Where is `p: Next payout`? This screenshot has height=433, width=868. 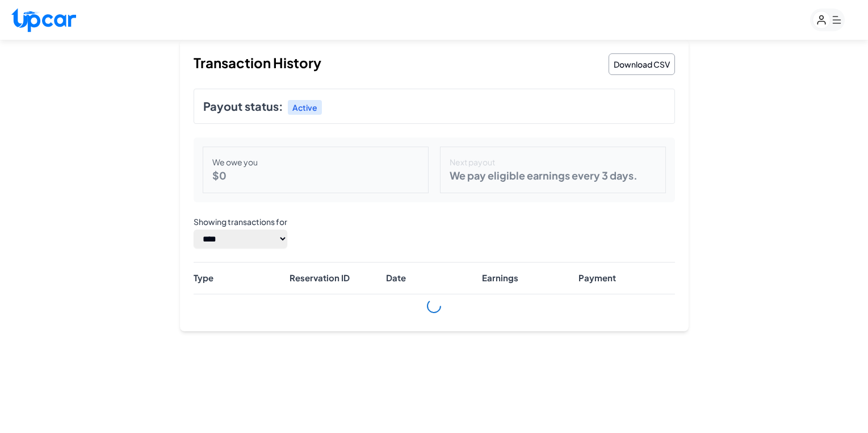 p: Next payout is located at coordinates (553, 162).